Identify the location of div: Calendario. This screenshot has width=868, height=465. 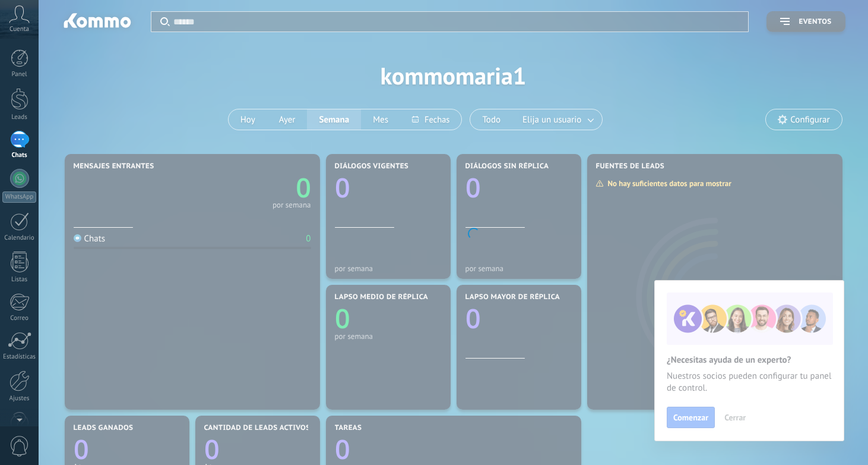
(19, 238).